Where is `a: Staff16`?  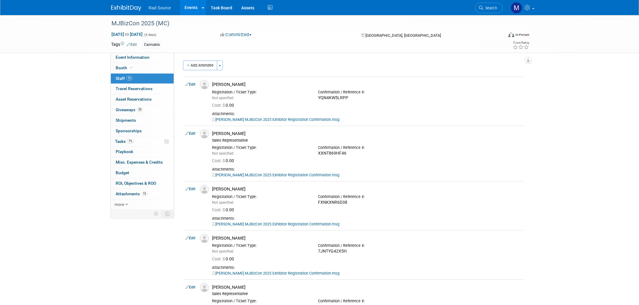
a: Staff16 is located at coordinates (142, 79).